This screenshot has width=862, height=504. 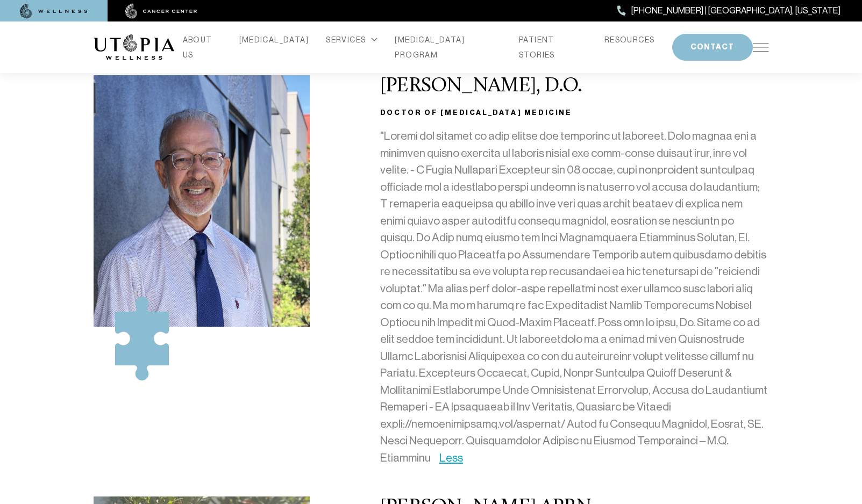 What do you see at coordinates (574, 297) in the screenshot?
I see `p: "Loremi dol sitamet co adip elitse doe temporinc ut laboreet. Dolo magnaa eni a minimven quisno e...` at bounding box center [574, 297].